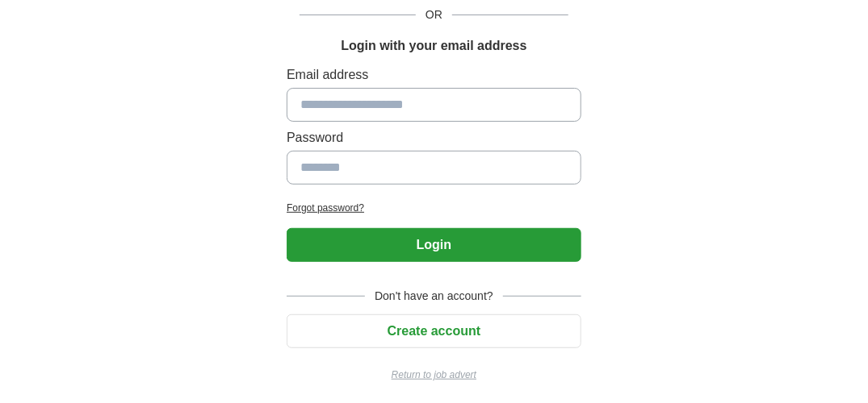  What do you see at coordinates (433, 208) in the screenshot?
I see `a: Forgot password?` at bounding box center [433, 208].